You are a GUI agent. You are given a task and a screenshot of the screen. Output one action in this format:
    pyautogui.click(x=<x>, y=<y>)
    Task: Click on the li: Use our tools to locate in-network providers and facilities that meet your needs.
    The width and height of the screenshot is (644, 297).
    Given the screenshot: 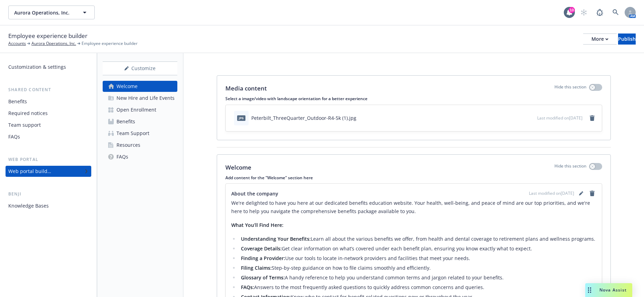 What is the action you would take?
    pyautogui.click(x=418, y=259)
    